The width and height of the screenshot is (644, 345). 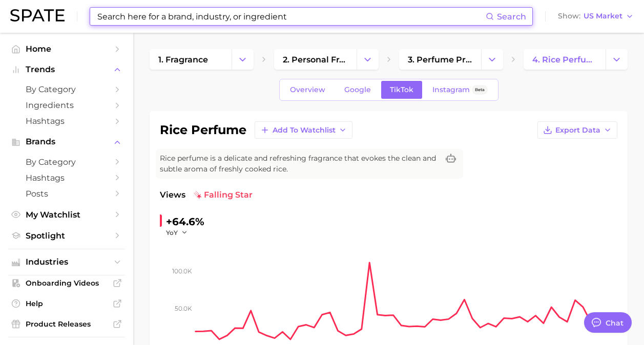 I want to click on h1: rice perfume, so click(x=203, y=130).